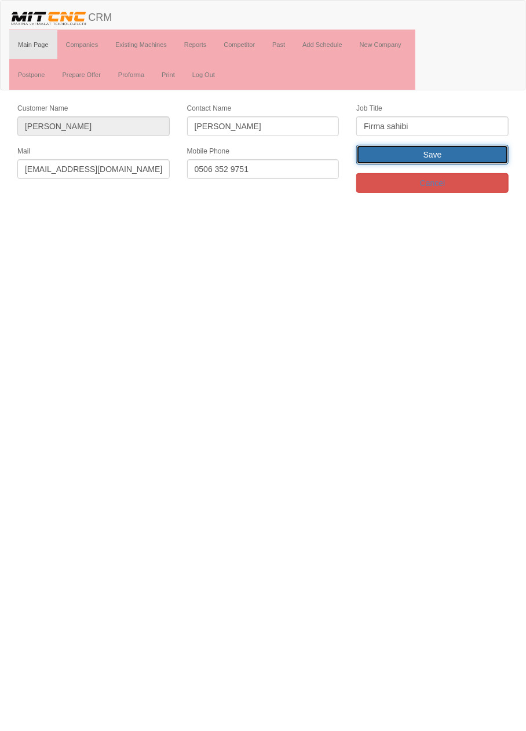 This screenshot has width=526, height=731. I want to click on a: Proforma, so click(131, 75).